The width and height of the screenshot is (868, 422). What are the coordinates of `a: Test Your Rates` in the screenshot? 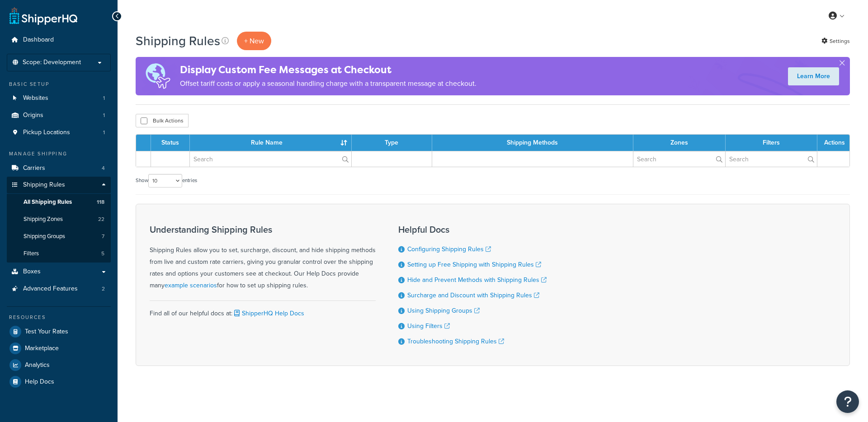 It's located at (59, 331).